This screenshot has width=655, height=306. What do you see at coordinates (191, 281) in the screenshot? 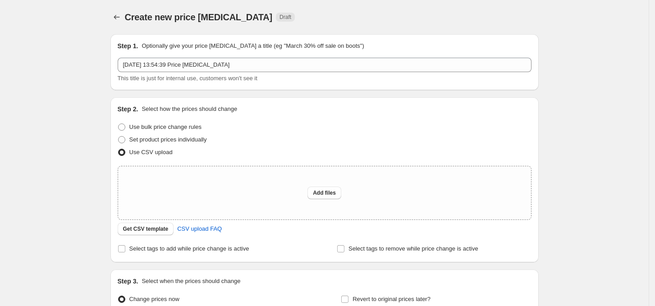
I see `p: Select when the prices should change` at bounding box center [191, 281].